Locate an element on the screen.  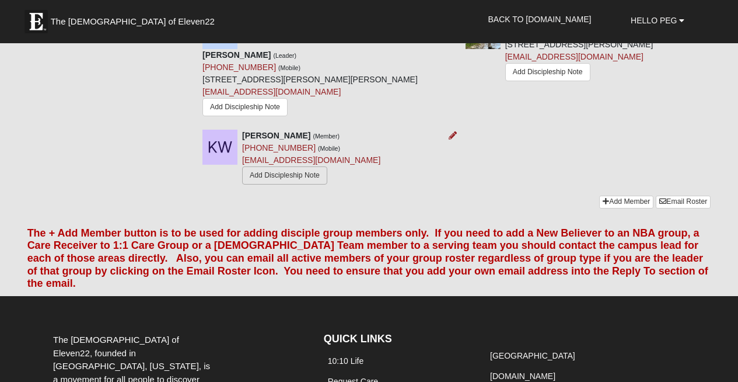
a: Email Roster is located at coordinates (683, 201).